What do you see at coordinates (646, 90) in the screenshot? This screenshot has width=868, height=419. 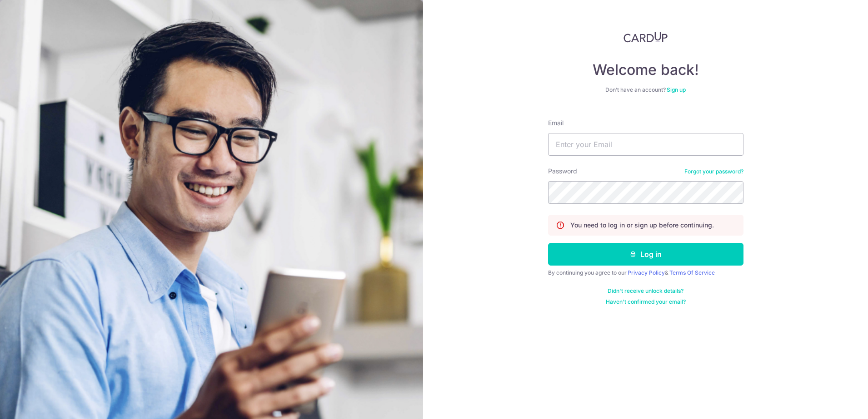 I see `div: Don’t have an account?` at bounding box center [646, 90].